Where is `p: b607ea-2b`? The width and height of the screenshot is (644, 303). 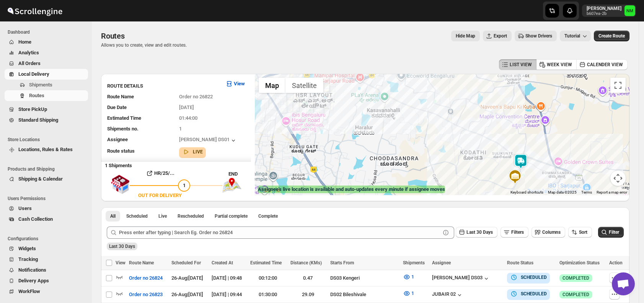
p: b607ea-2b is located at coordinates (604, 14).